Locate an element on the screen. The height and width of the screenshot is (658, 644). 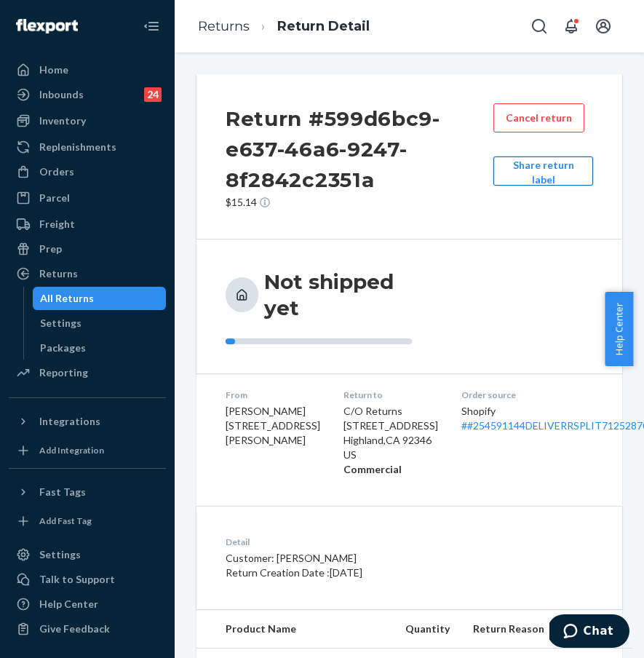
div: Parcel is located at coordinates (54, 198).